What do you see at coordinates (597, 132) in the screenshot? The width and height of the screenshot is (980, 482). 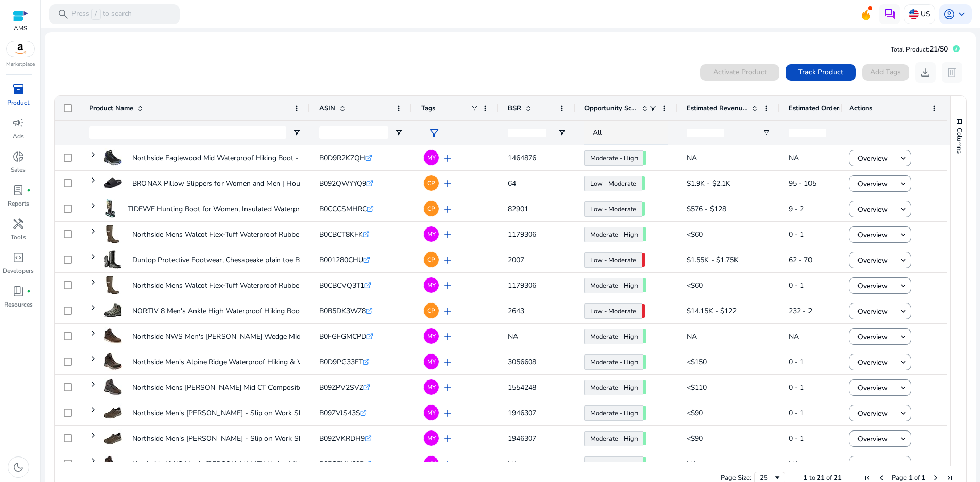 I see `span: All` at bounding box center [597, 132].